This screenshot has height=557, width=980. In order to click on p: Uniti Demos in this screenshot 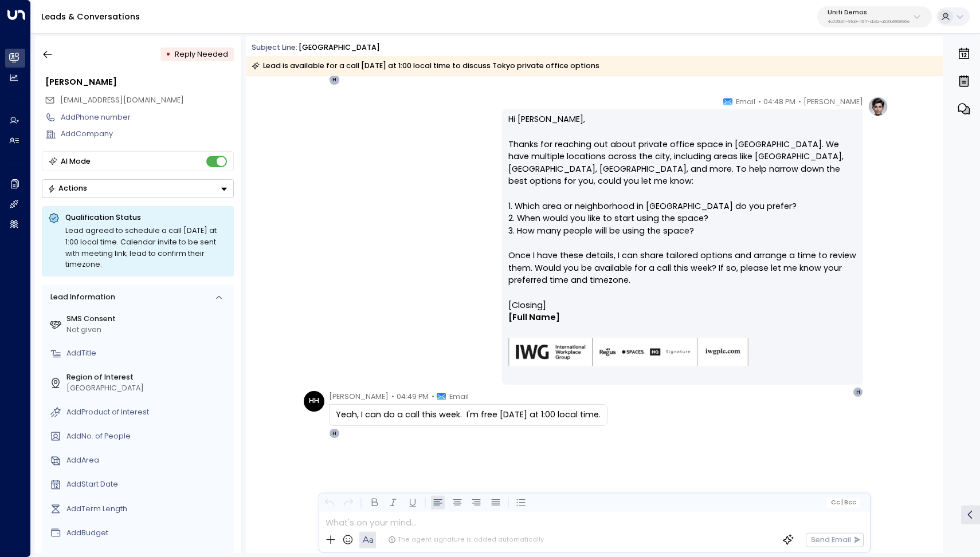, I will do `click(869, 13)`.